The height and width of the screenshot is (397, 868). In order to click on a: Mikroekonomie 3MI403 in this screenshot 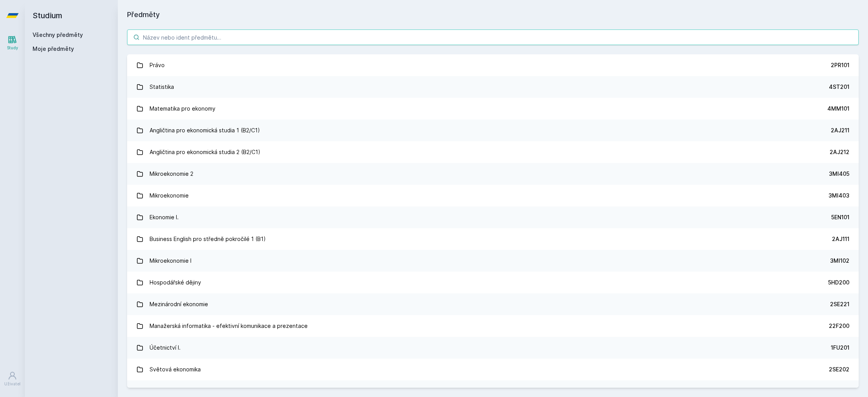, I will do `click(493, 195)`.